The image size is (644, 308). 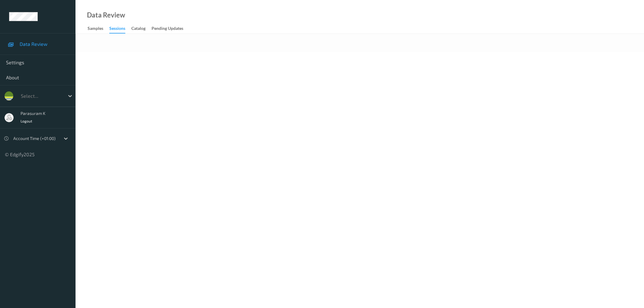 What do you see at coordinates (142, 29) in the screenshot?
I see `a: Catalog` at bounding box center [142, 29].